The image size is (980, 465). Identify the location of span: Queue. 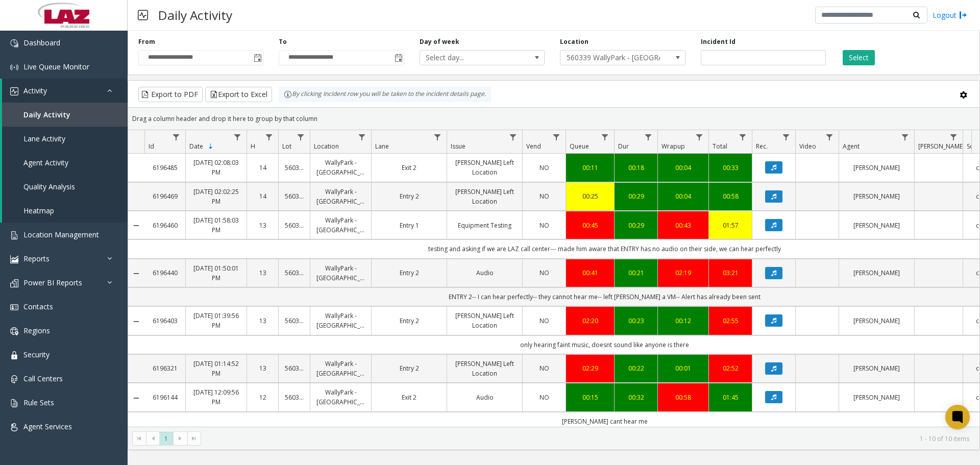
(580, 146).